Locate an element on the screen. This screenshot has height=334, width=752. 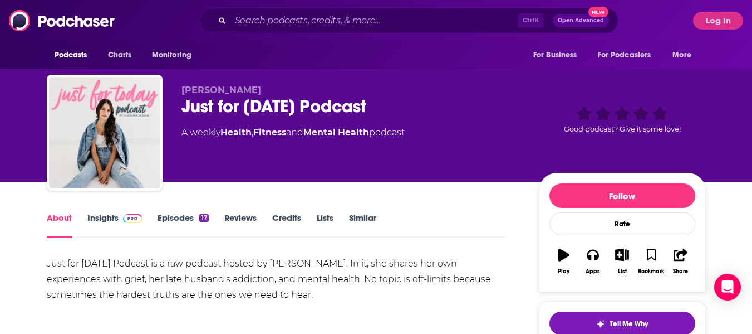
div: Play is located at coordinates (564, 271).